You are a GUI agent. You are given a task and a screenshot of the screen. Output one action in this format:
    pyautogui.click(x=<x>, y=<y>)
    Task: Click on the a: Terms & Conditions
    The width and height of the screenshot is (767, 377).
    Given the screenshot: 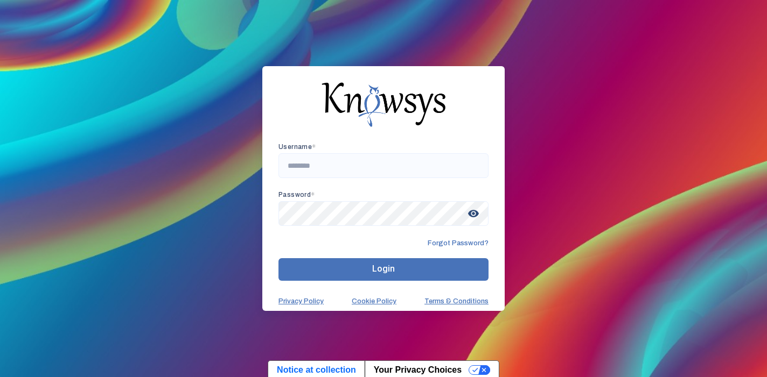 What is the action you would take?
    pyautogui.click(x=456, y=302)
    